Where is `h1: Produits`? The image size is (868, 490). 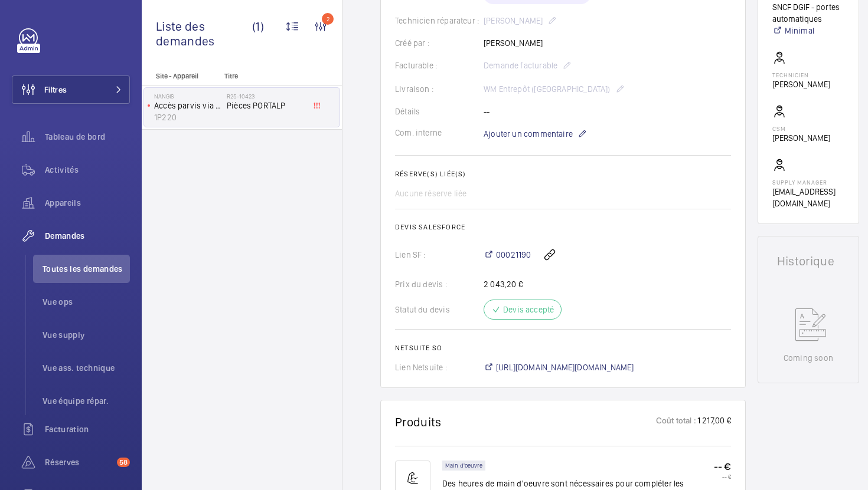
h1: Produits is located at coordinates (418, 422).